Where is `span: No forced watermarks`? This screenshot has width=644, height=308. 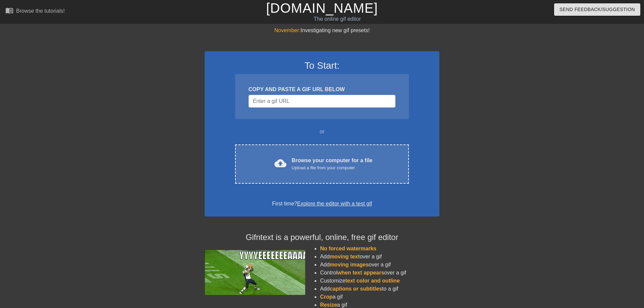
span: No forced watermarks is located at coordinates (348, 248).